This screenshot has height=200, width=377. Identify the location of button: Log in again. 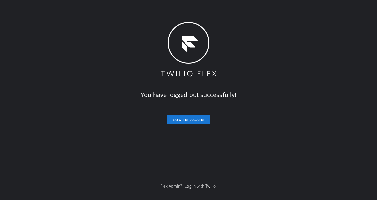
(189, 120).